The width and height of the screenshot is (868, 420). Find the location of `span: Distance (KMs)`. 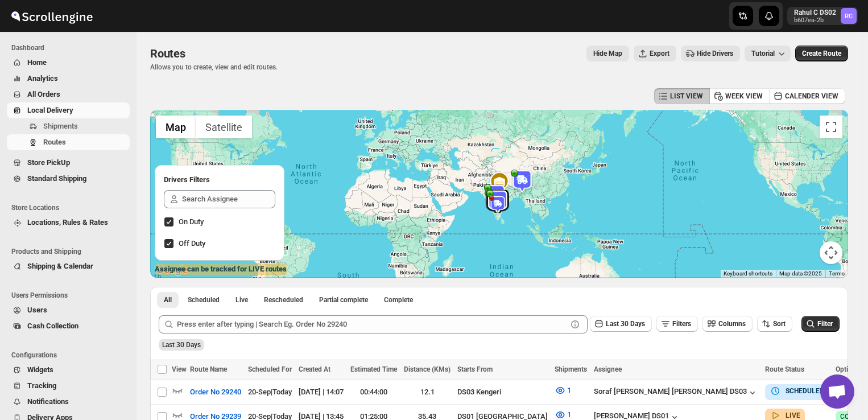

span: Distance (KMs) is located at coordinates (427, 370).